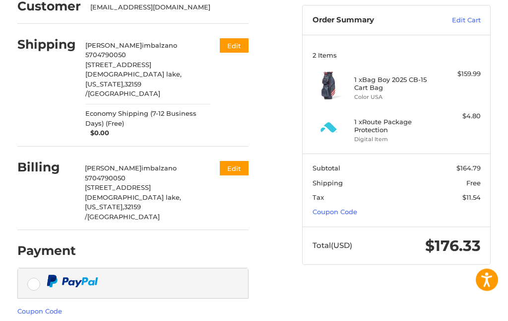 This screenshot has height=321, width=508. Describe the element at coordinates (97, 133) in the screenshot. I see `span: $0.00` at that location.